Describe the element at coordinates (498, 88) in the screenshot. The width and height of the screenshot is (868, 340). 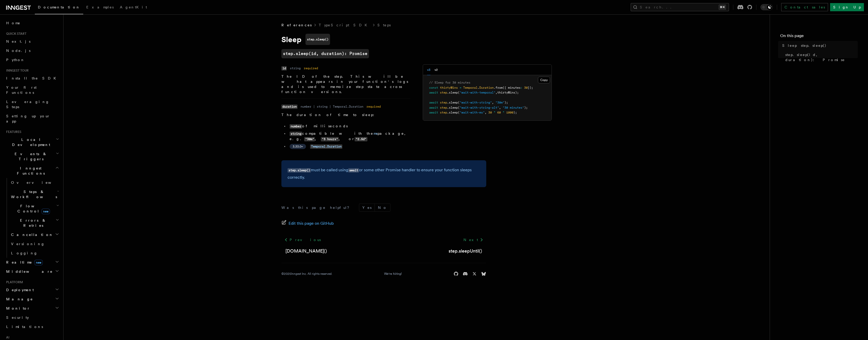
I see `span: .from` at that location.